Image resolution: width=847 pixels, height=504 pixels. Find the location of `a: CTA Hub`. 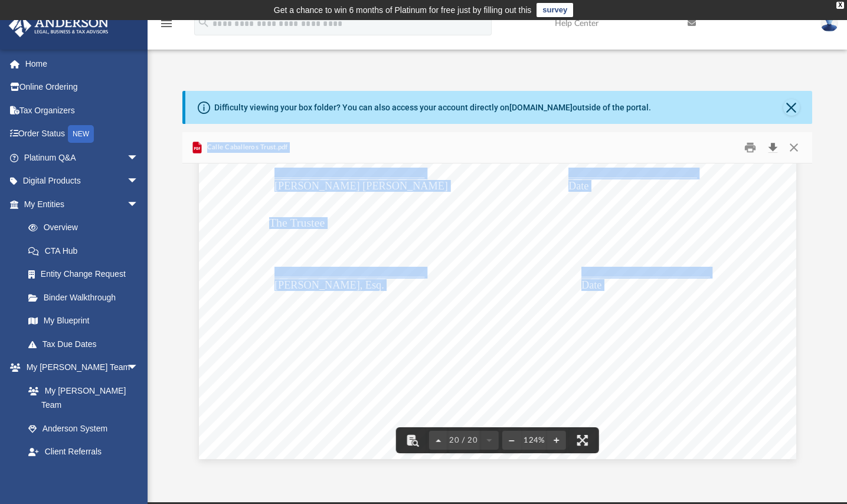

a: CTA Hub is located at coordinates (86, 251).